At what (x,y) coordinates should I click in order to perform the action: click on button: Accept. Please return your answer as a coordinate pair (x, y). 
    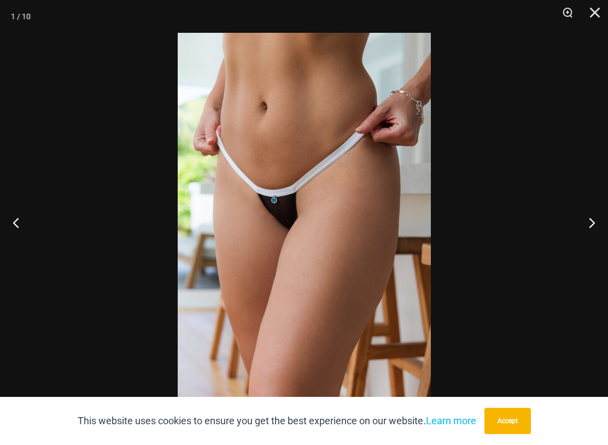
    Looking at the image, I should click on (507, 421).